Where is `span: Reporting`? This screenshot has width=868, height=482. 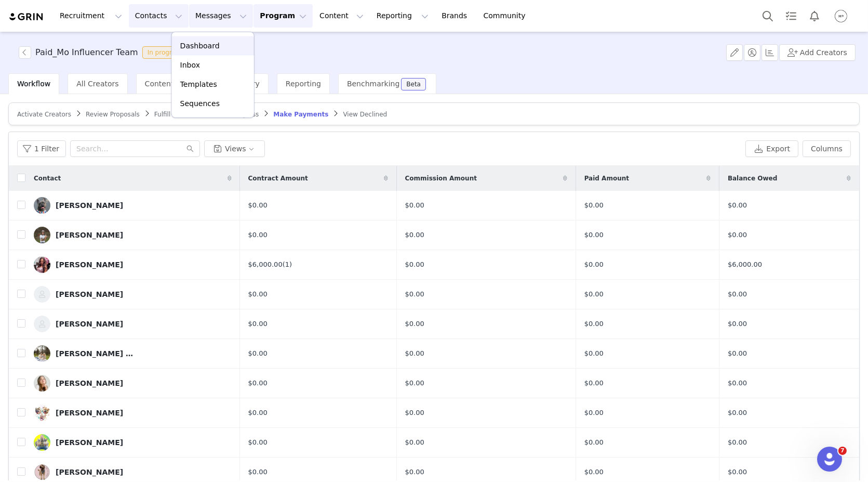
span: Reporting is located at coordinates (303, 84).